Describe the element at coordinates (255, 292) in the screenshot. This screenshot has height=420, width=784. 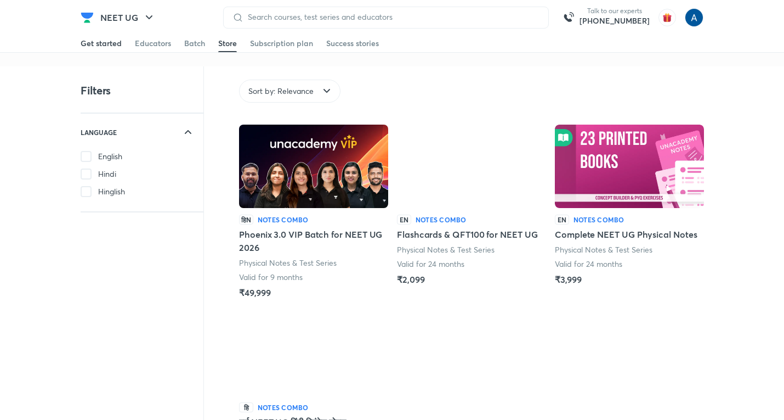
I see `h5: ₹49,999` at that location.